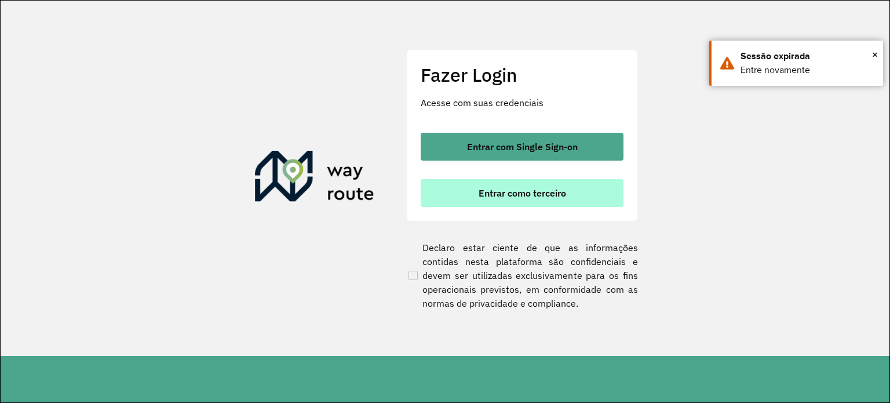 The height and width of the screenshot is (403, 890). What do you see at coordinates (522, 193) in the screenshot?
I see `span: Entrar como terceiro` at bounding box center [522, 193].